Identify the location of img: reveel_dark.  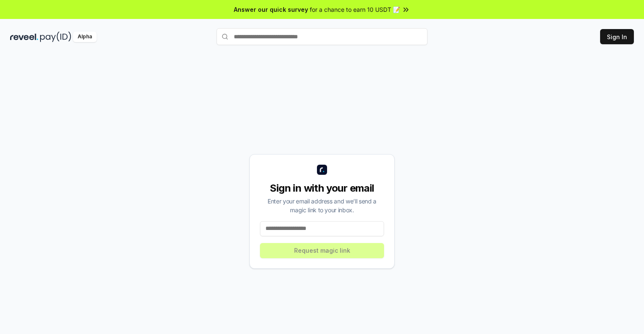
(24, 37).